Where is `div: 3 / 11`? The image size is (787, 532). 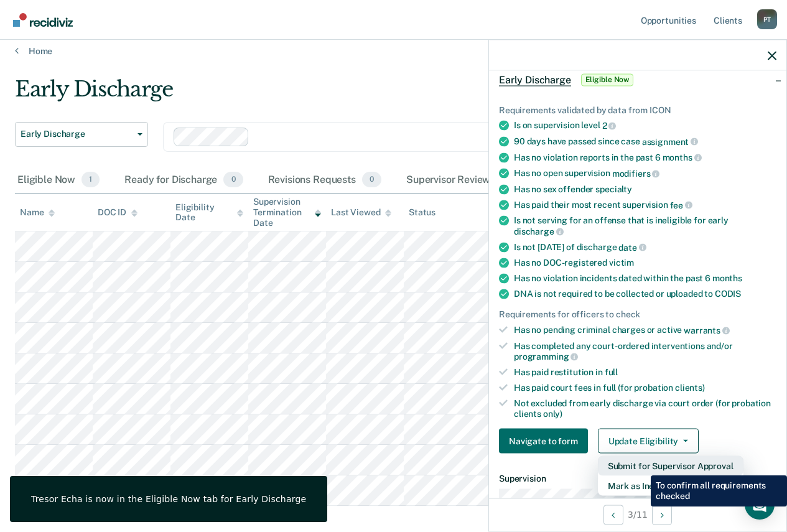
div: 3 / 11 is located at coordinates (638, 514).